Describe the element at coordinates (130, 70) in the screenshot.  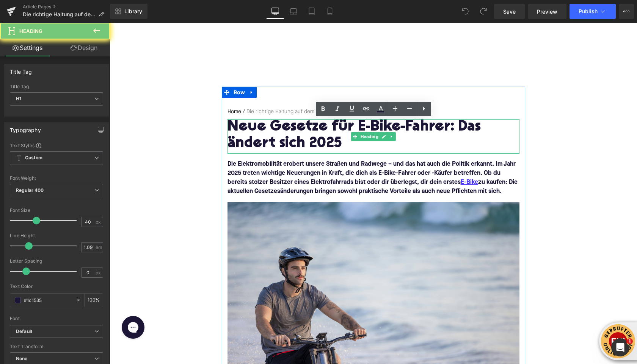
I see `span: Row` at that location.